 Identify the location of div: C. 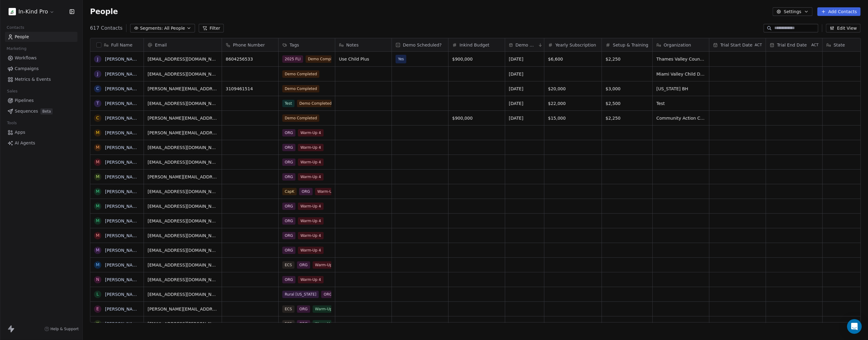
(97, 118).